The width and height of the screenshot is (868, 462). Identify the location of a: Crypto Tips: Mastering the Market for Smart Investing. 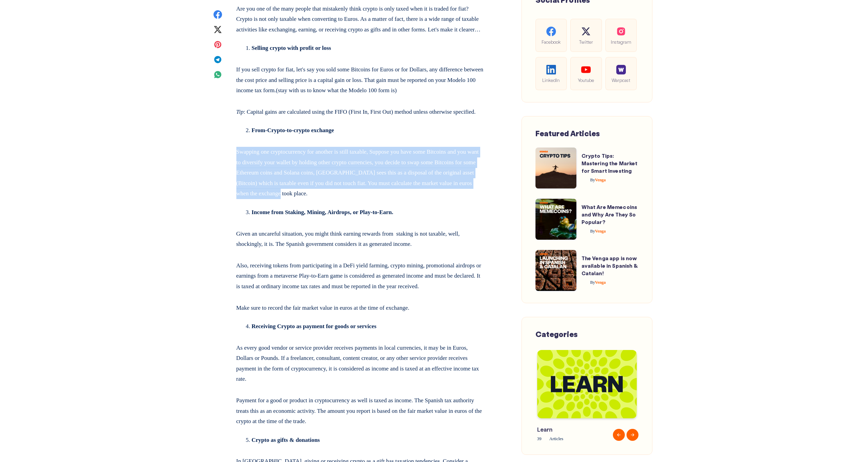
(610, 163).